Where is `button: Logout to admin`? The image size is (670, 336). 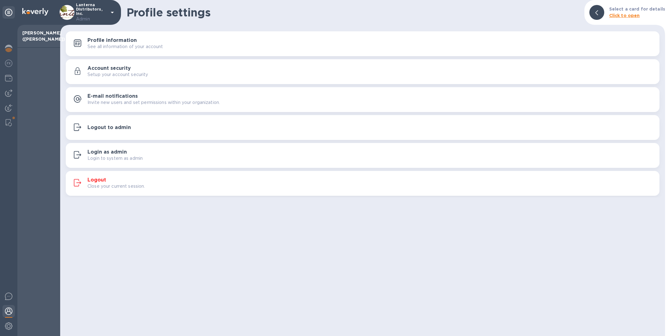
button: Logout to admin is located at coordinates (362, 127).